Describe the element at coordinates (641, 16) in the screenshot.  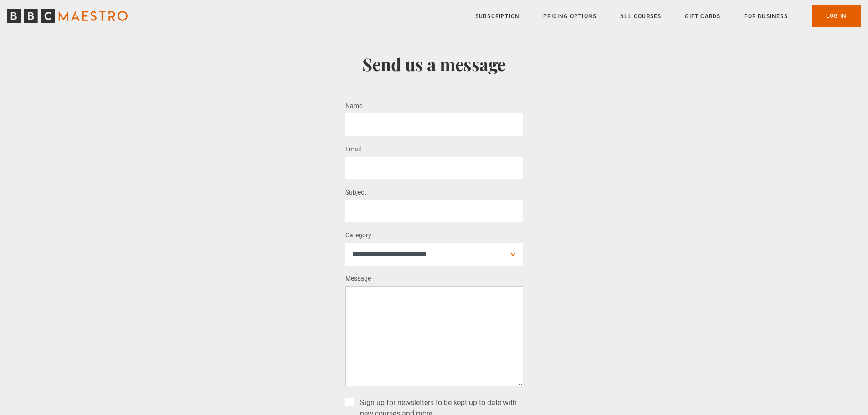
I see `a: All Courses` at that location.